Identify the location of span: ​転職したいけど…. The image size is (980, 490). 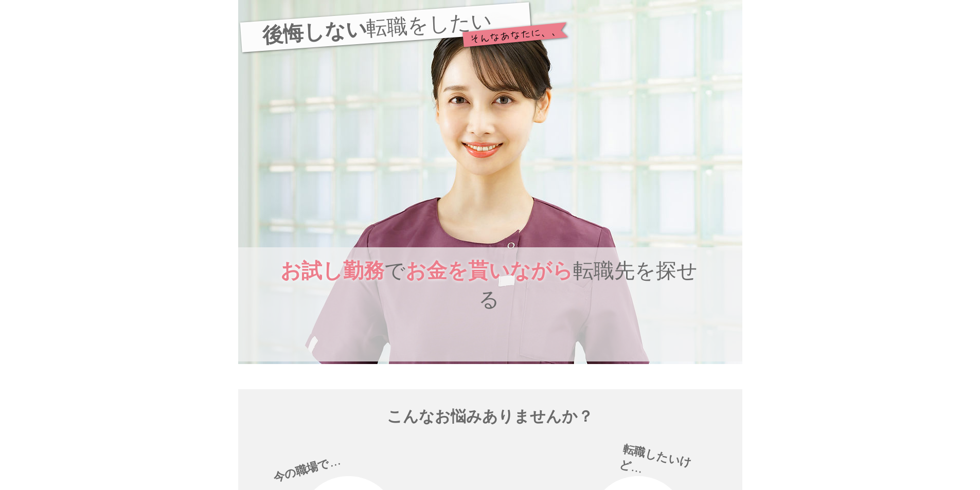
(655, 458).